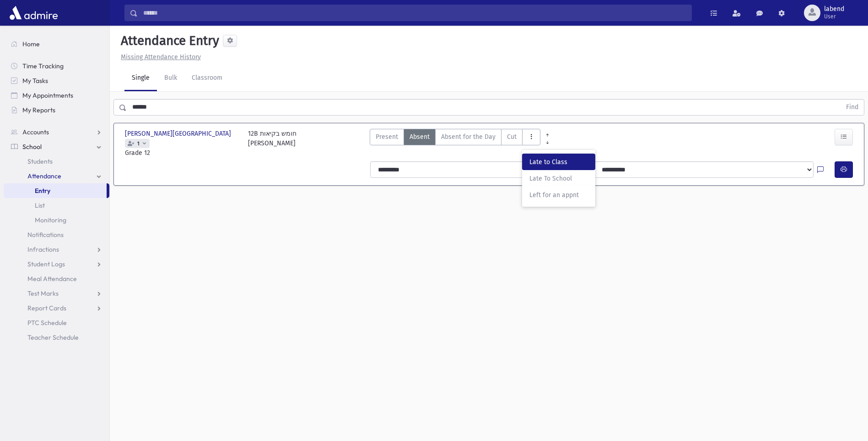 This screenshot has height=441, width=868. What do you see at coordinates (31, 44) in the screenshot?
I see `span: Home` at bounding box center [31, 44].